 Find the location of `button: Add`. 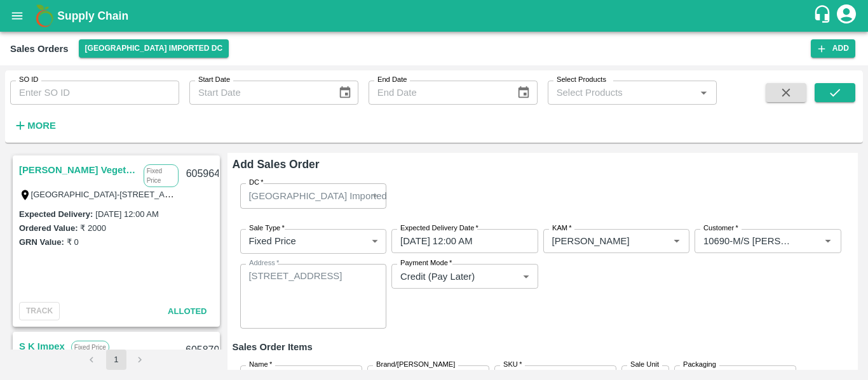

button: Add is located at coordinates (833, 48).